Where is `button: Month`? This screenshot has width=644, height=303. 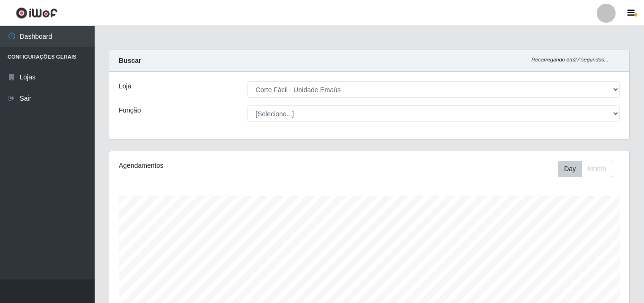
button: Month is located at coordinates (597, 169).